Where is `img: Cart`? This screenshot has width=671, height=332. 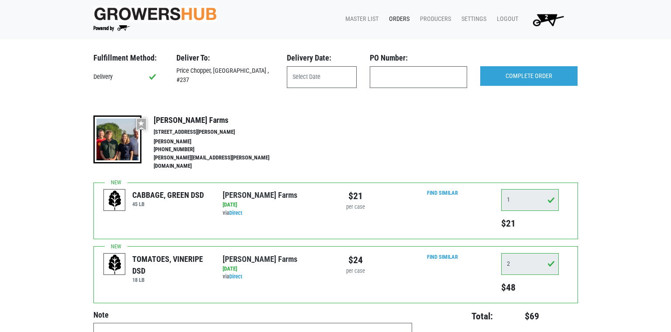 img: Cart is located at coordinates (548, 20).